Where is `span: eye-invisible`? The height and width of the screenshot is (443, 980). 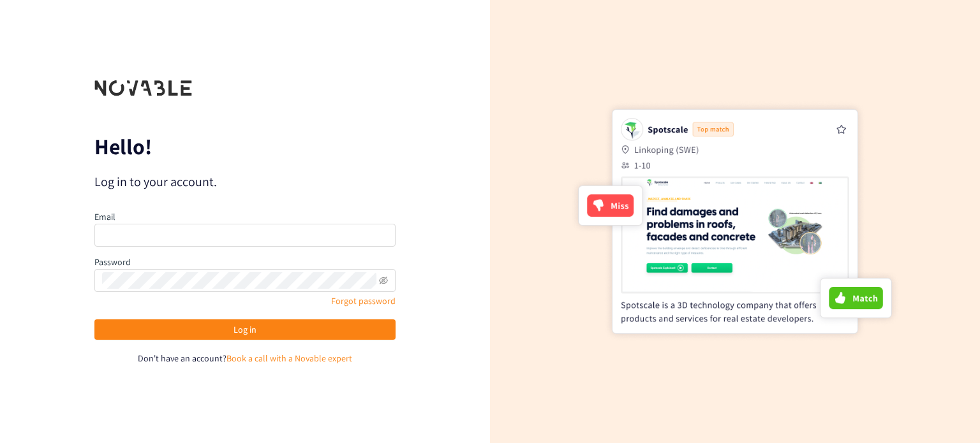 span: eye-invisible is located at coordinates (384, 281).